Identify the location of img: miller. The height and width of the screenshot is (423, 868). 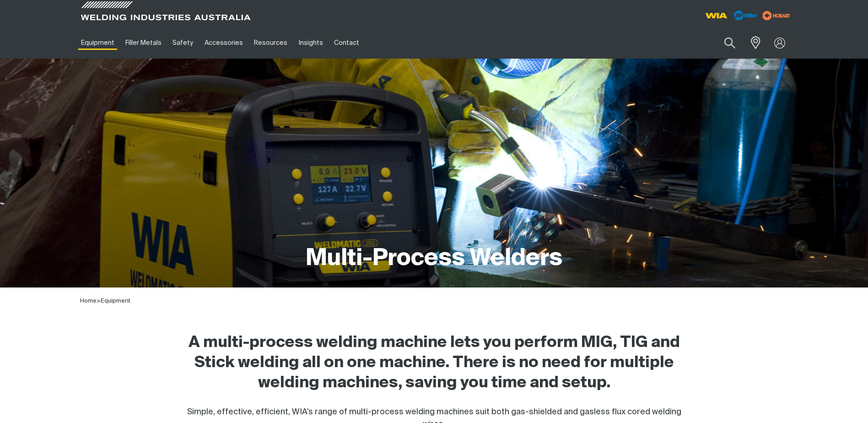
(776, 16).